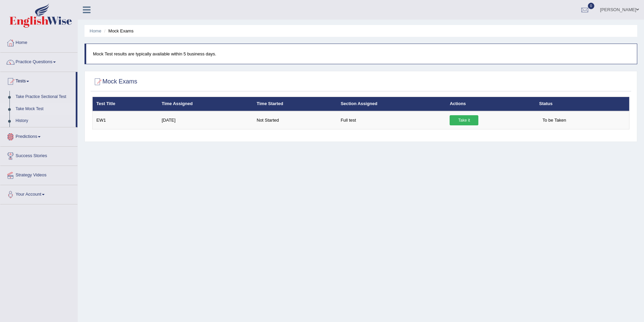 This screenshot has width=644, height=322. Describe the element at coordinates (125, 104) in the screenshot. I see `th: Test Title` at that location.